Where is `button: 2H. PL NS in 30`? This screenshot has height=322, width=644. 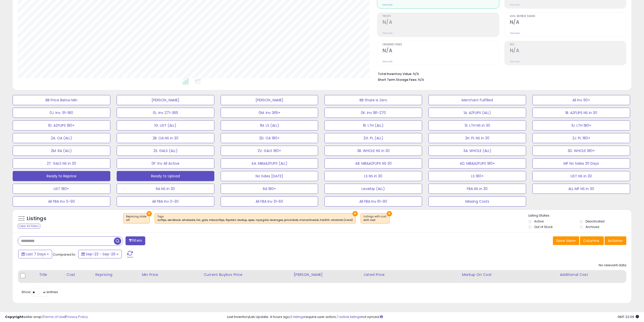 button: 2H. PL NS in 30 is located at coordinates (477, 138).